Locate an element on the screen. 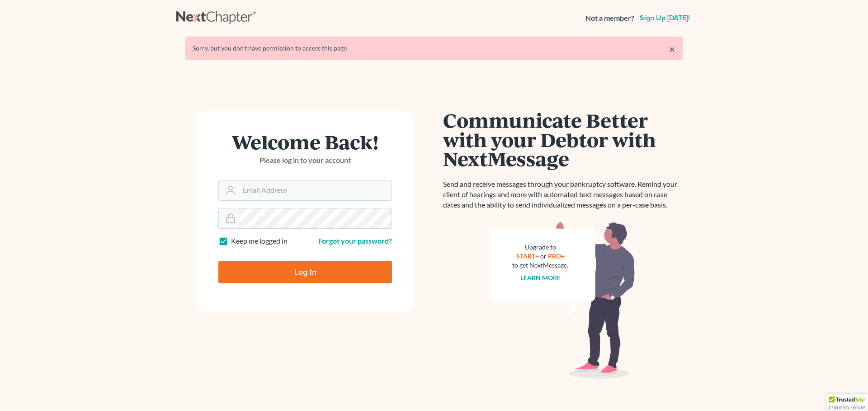 The width and height of the screenshot is (868, 411). a: Learn more is located at coordinates (540, 278).